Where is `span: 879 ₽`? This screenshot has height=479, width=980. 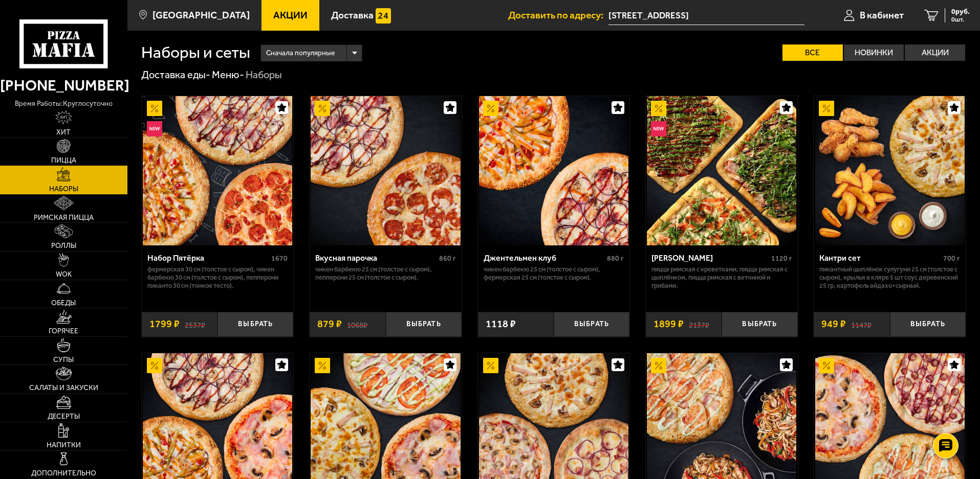 span: 879 ₽ is located at coordinates (329, 324).